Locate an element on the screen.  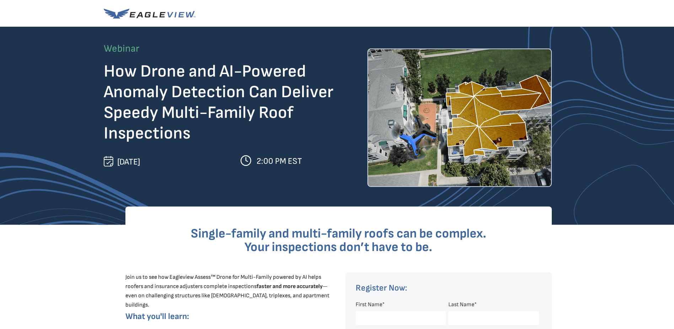
span: Join us to see how Eagleview Assess™ Drone for Multi-Family powered by AI helps roofers and insur... is located at coordinates (228, 290).